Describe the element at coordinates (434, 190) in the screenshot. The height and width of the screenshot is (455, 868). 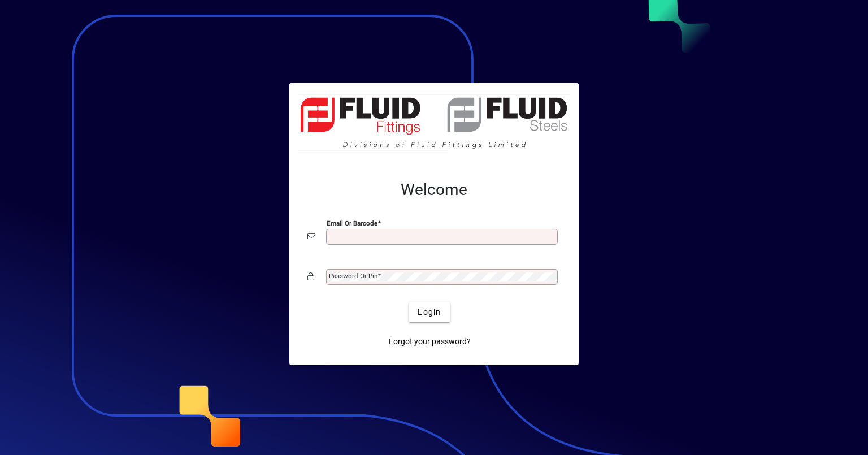
I see `h2: Welcome` at that location.